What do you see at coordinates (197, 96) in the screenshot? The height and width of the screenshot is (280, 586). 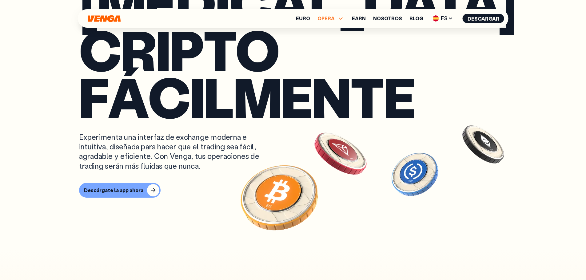 I see `span: I` at bounding box center [197, 96].